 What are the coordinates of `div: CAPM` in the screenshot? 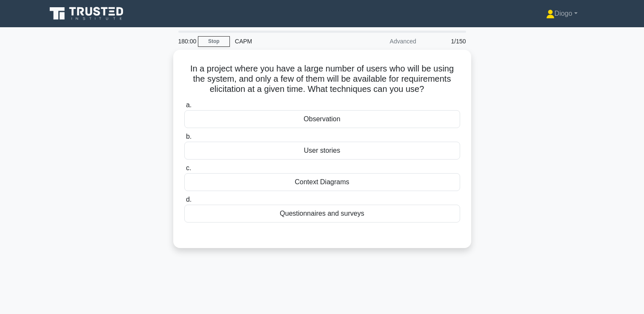 It's located at (289, 41).